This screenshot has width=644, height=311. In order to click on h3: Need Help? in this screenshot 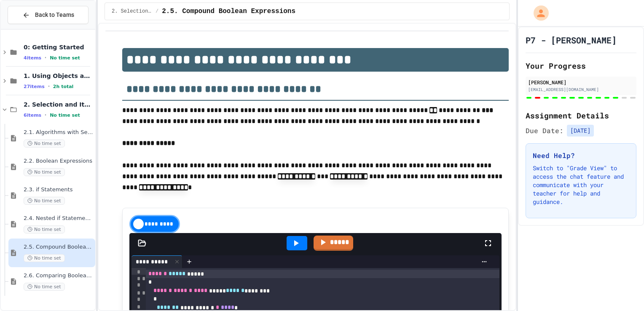, I will do `click(581, 156)`.